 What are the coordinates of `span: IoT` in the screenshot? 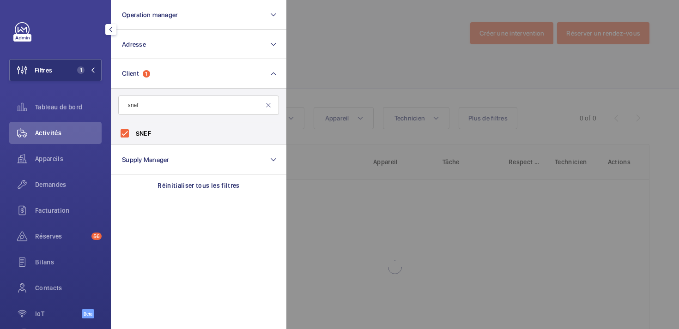 It's located at (58, 314).